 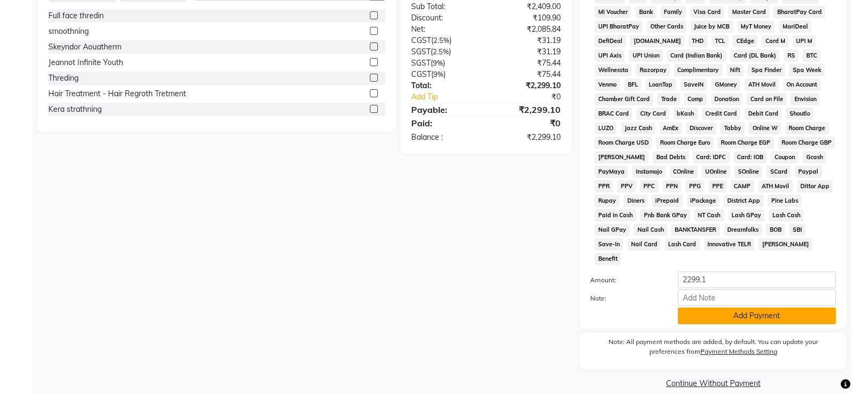 I want to click on div: ₹75.44, so click(x=527, y=74).